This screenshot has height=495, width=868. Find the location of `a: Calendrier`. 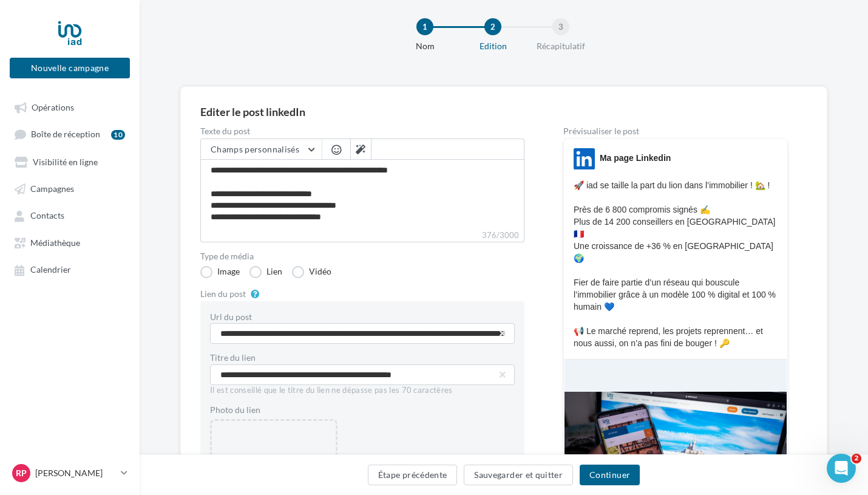

a: Calendrier is located at coordinates (70, 269).